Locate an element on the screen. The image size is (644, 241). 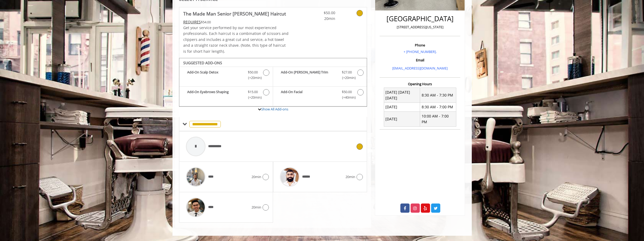
b: Add-On Eyebrows Shaping is located at coordinates (215, 95).